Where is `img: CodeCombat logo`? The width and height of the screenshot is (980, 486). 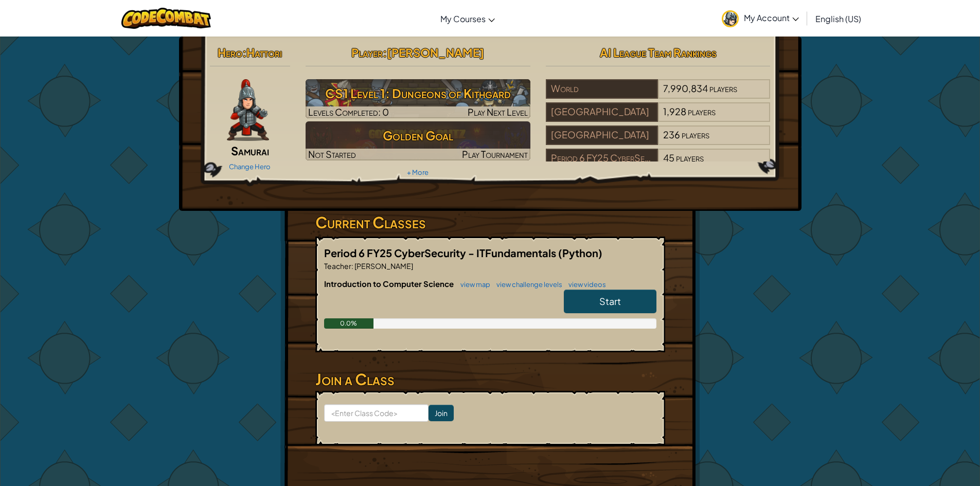 img: CodeCombat logo is located at coordinates (166, 18).